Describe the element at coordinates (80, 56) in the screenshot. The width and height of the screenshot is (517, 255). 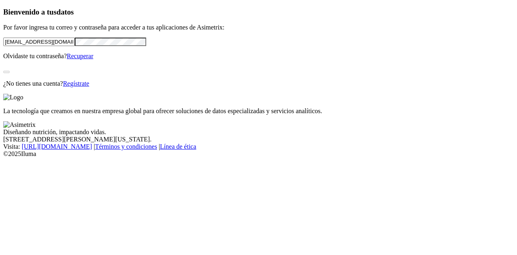
I see `a: Recuperar` at that location.